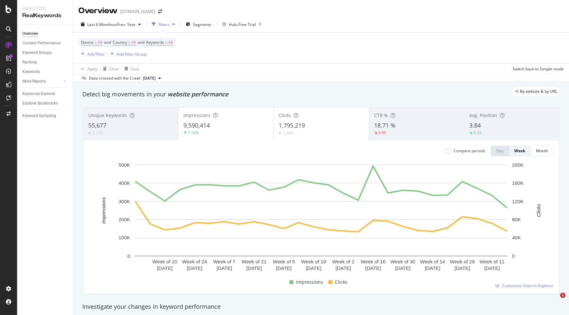 The height and width of the screenshot is (315, 569). Describe the element at coordinates (149, 78) in the screenshot. I see `span: 2025 Aug. 23rd` at that location.